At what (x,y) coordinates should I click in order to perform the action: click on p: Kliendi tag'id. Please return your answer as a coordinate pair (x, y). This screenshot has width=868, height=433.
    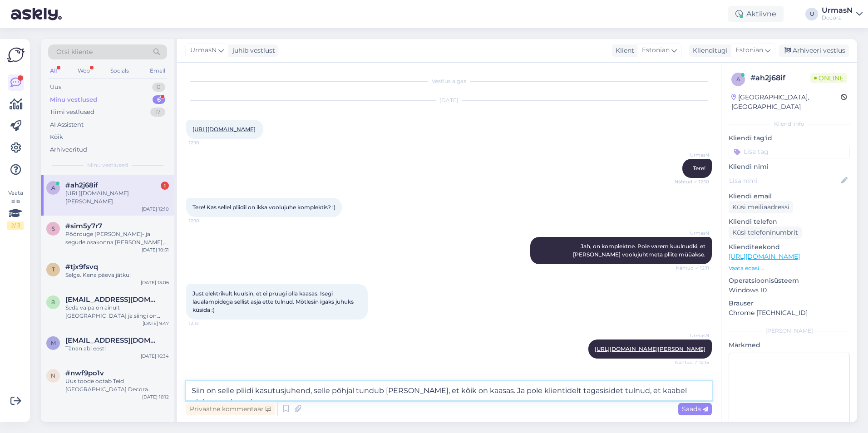
    Looking at the image, I should click on (789, 138).